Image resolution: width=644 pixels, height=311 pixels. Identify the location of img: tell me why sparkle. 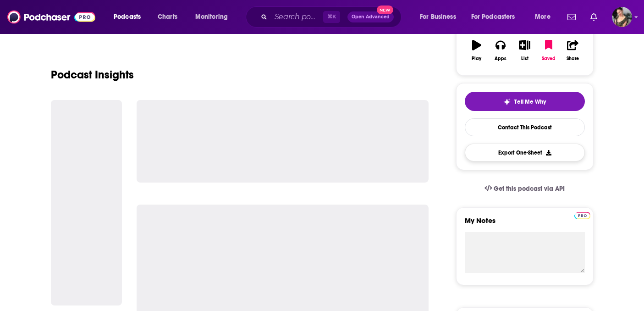
(507, 102).